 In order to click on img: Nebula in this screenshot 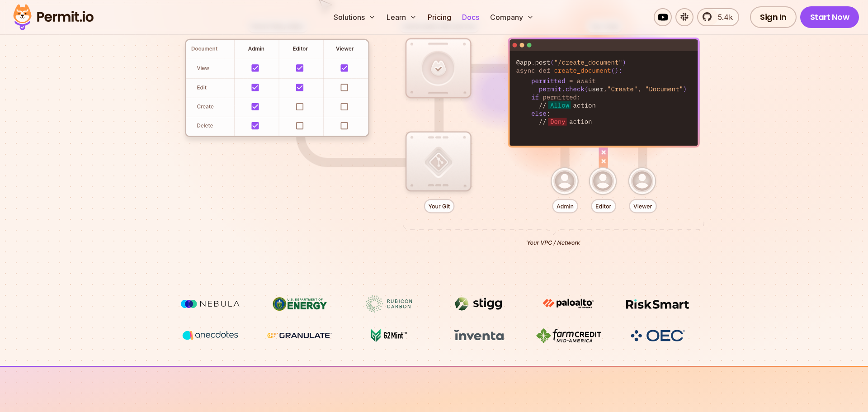, I will do `click(211, 304)`.